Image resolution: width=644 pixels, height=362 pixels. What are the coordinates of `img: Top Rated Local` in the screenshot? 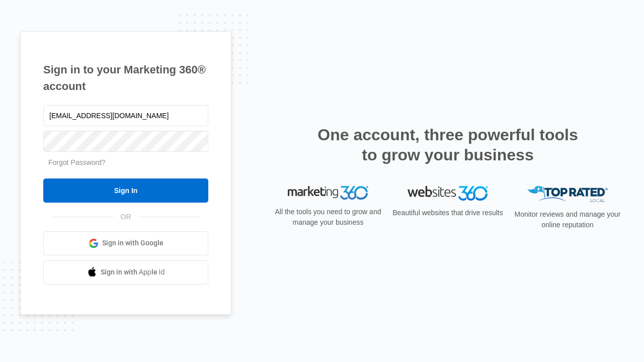 It's located at (567, 194).